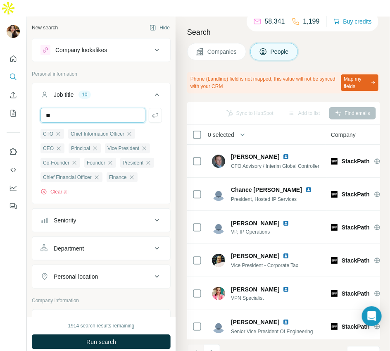 The height and width of the screenshot is (351, 390). Describe the element at coordinates (101, 301) in the screenshot. I see `p: Company information` at that location.